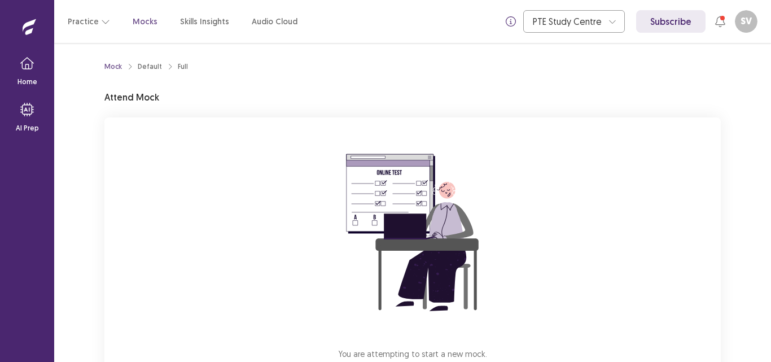 The height and width of the screenshot is (362, 771). Describe the element at coordinates (146, 67) in the screenshot. I see `nav: breadcrumb` at that location.